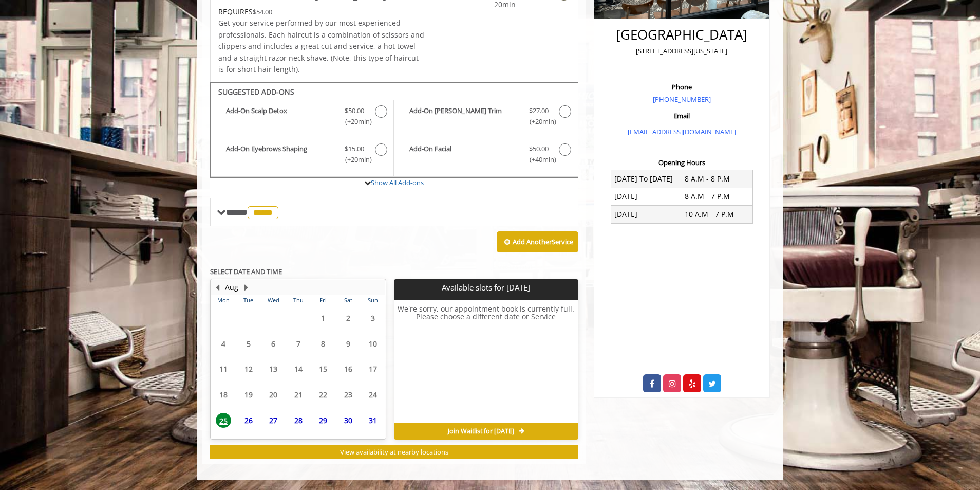 This screenshot has height=490, width=980. What do you see at coordinates (298, 420) in the screenshot?
I see `span: 28` at bounding box center [298, 420].